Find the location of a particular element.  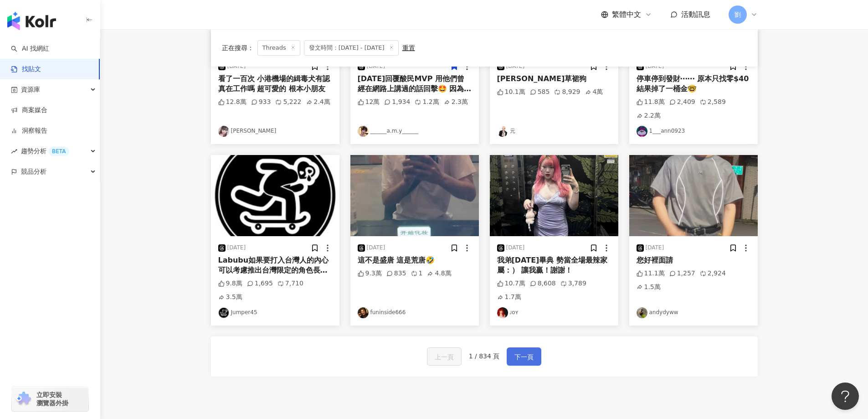

span: 繁體中文 is located at coordinates (627, 15).